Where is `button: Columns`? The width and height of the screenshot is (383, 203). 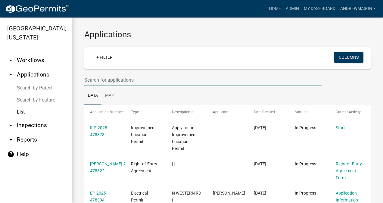 button: Columns is located at coordinates (348, 57).